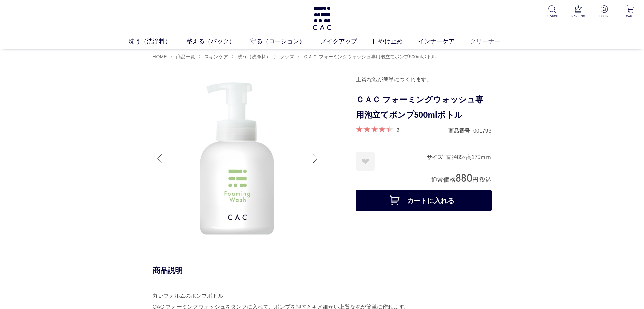 This screenshot has width=644, height=309. What do you see at coordinates (254, 57) in the screenshot?
I see `span: 洗う（洗浄料）` at bounding box center [254, 57].